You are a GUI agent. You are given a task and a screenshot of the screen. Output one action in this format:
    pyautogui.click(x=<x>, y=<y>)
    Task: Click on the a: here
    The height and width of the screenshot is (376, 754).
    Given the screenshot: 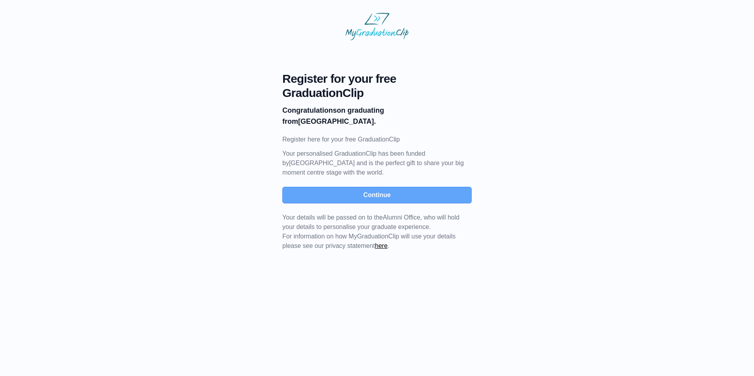 What is the action you would take?
    pyautogui.click(x=381, y=246)
    